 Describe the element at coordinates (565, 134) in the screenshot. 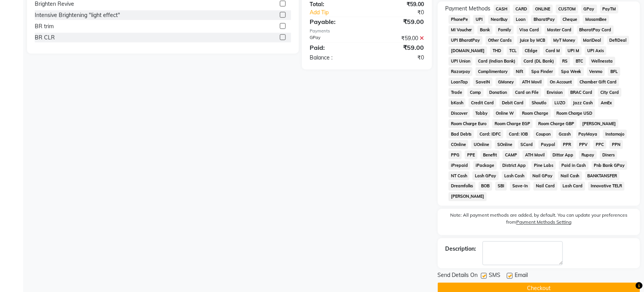

I see `span: Gcash` at that location.